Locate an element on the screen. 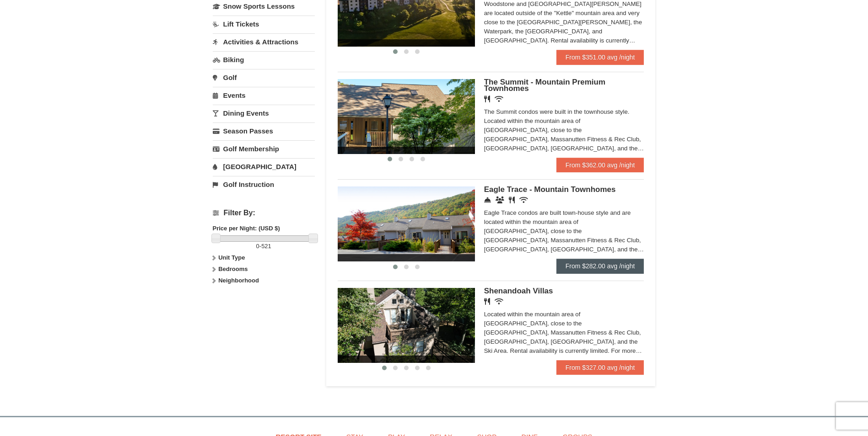 The width and height of the screenshot is (868, 436). div: Eagle Trace condos are built town-house style and are located within the mountain area of [GEOGRA... is located at coordinates (564, 231).